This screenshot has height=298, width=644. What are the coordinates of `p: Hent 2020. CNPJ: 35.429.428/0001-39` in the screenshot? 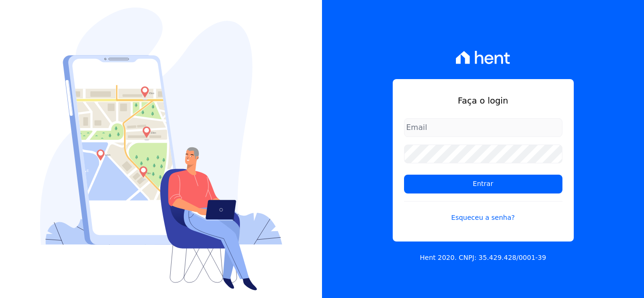 It's located at (483, 258).